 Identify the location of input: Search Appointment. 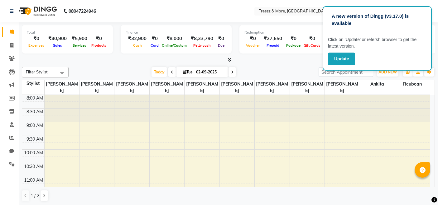
(346, 72).